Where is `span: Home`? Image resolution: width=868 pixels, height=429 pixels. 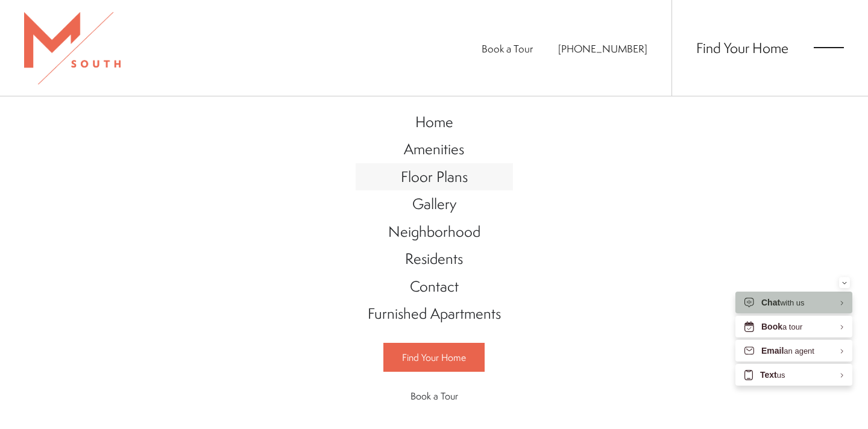
span: Home is located at coordinates (434, 122).